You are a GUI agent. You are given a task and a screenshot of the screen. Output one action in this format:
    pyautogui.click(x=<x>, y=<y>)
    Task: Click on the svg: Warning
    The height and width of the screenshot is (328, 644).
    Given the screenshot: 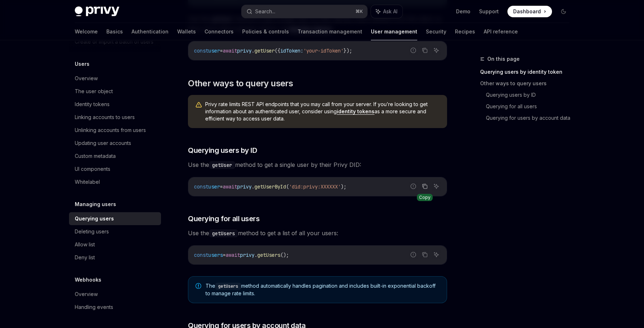 What is the action you would take?
    pyautogui.click(x=199, y=105)
    